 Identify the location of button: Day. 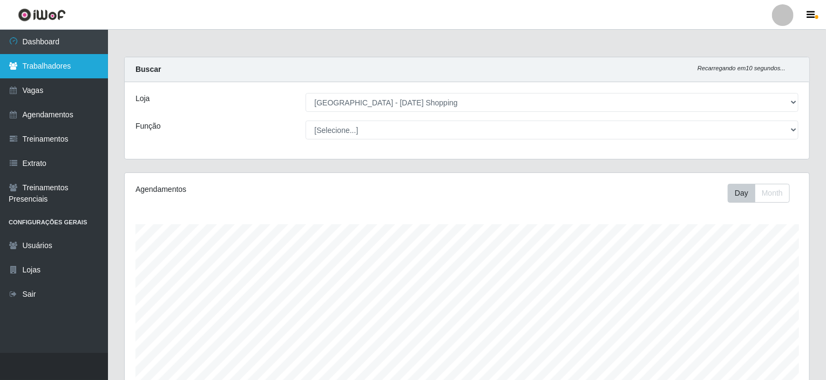
(741, 193).